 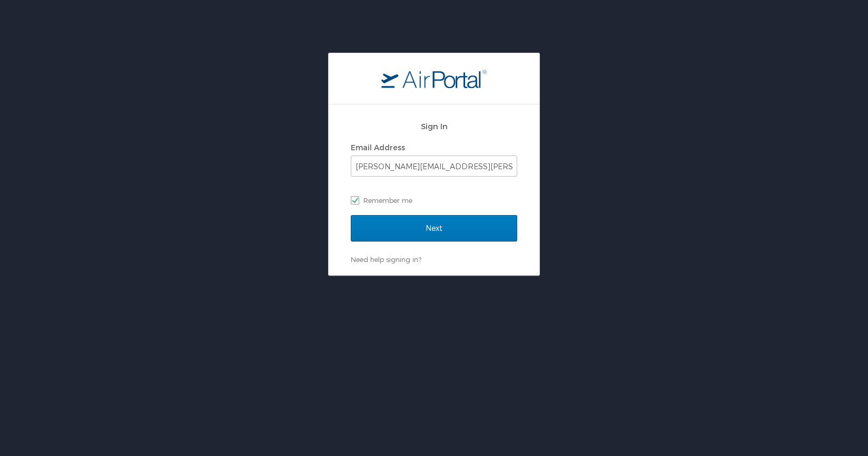 I want to click on a: Need help signing in?, so click(x=386, y=259).